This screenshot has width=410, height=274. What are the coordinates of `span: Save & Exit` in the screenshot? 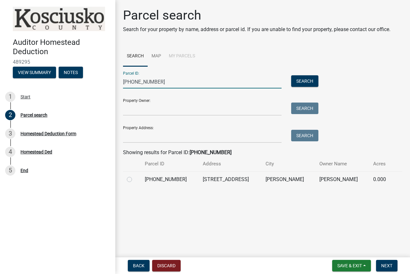 It's located at (350, 266).